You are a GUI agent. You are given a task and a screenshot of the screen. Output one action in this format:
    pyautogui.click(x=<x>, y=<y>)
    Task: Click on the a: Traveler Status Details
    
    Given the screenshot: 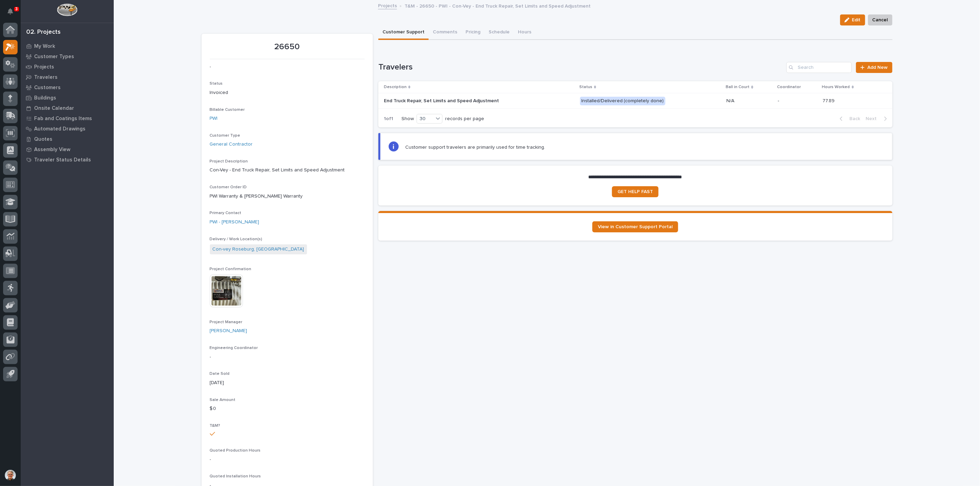 What is the action you would take?
    pyautogui.click(x=67, y=160)
    